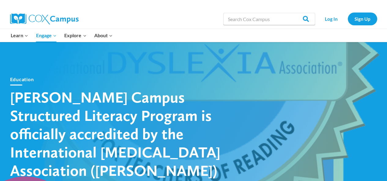 The width and height of the screenshot is (387, 181). I want to click on span: Learn, so click(19, 35).